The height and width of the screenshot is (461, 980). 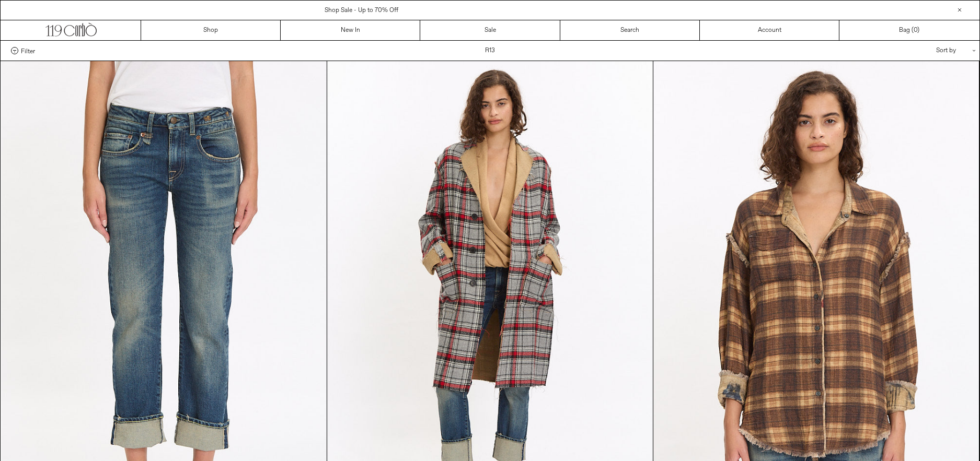 I want to click on a: Shop, so click(x=211, y=30).